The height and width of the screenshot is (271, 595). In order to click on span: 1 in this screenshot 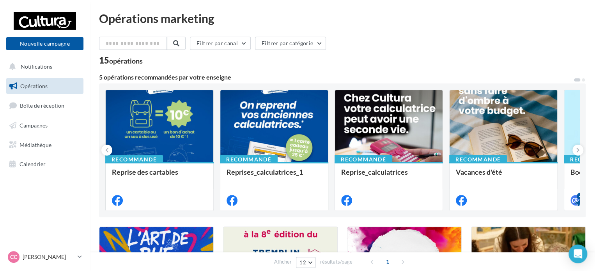, I will do `click(388, 262)`.